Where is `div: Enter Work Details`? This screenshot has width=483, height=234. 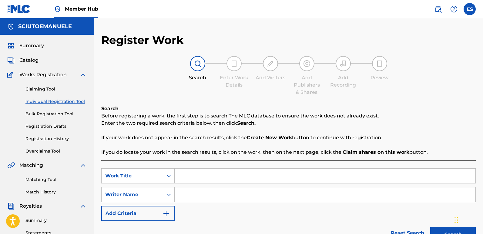 div: Enter Work Details is located at coordinates (234, 82).